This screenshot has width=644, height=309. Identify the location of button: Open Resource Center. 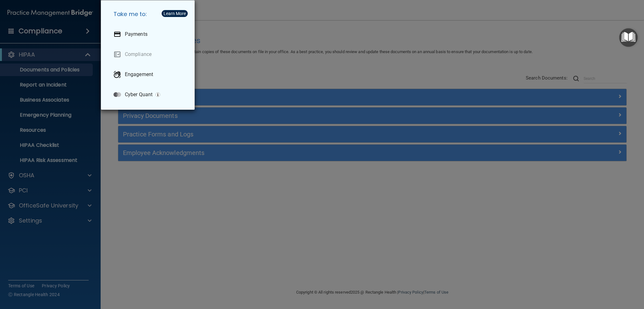
(628, 37).